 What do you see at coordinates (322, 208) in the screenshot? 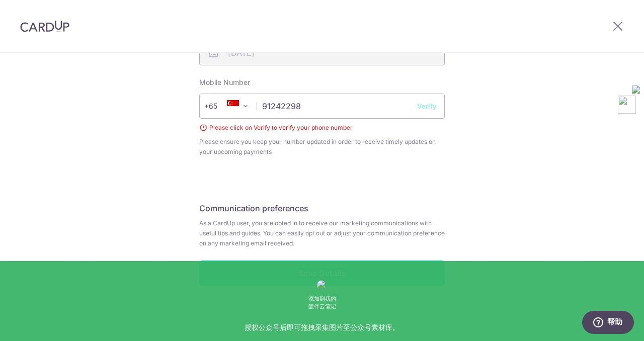
I see `h5: Communication preferences` at bounding box center [322, 208].